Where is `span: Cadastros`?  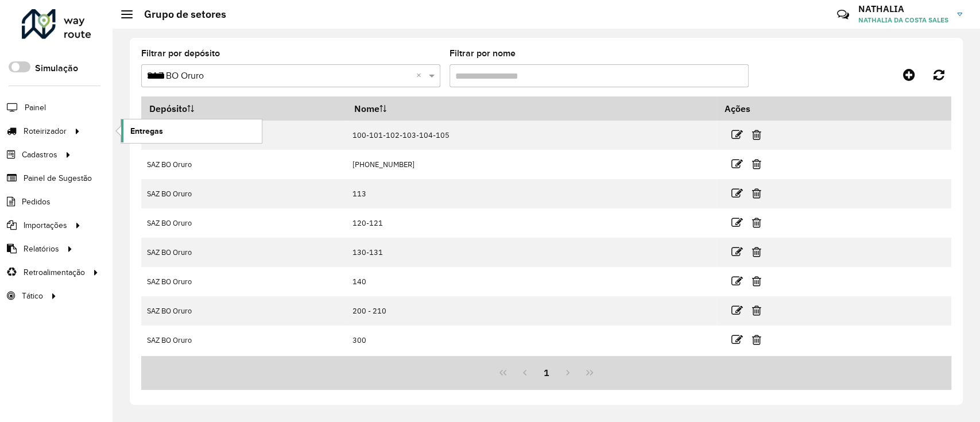
span: Cadastros is located at coordinates (39, 154).